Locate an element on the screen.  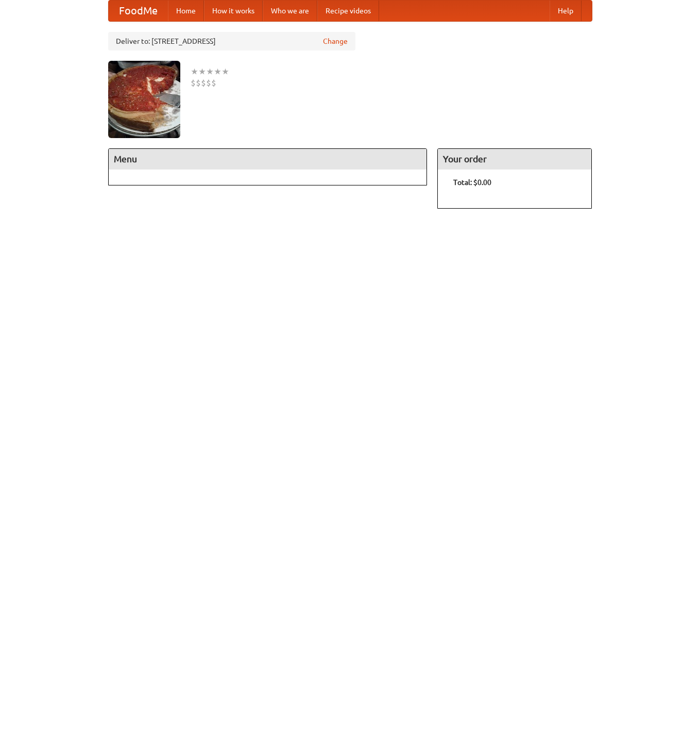
h4: Menu is located at coordinates (267, 159).